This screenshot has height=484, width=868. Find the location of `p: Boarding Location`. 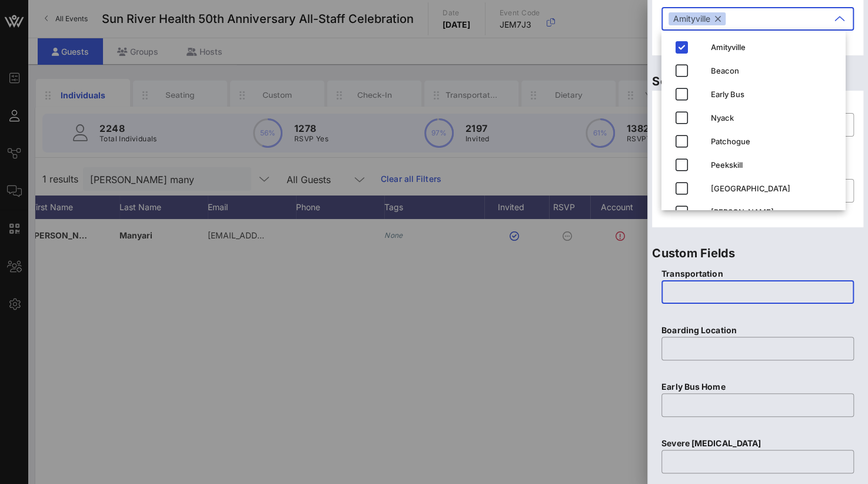

p: Boarding Location is located at coordinates (757, 330).